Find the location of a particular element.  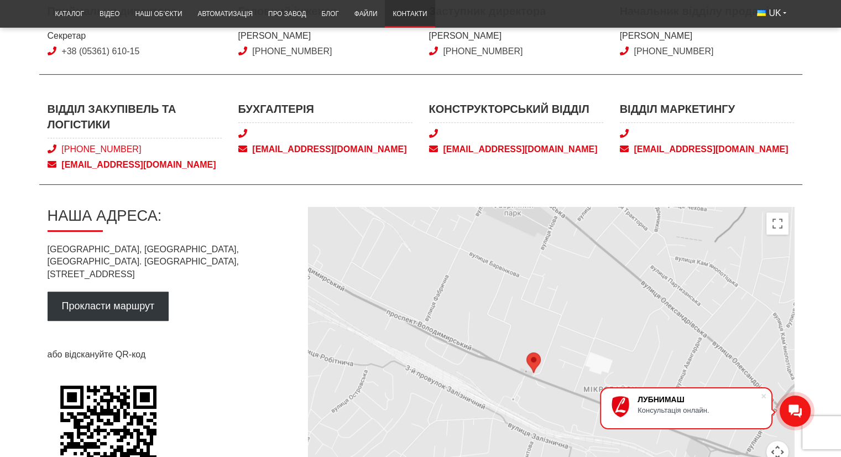

a: Каталог is located at coordinates (70, 14).